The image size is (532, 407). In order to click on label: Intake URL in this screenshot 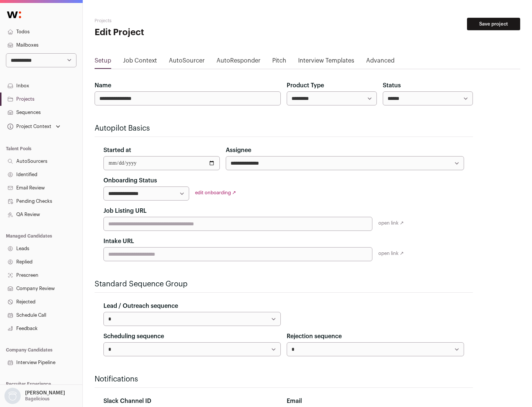, I will do `click(119, 241)`.